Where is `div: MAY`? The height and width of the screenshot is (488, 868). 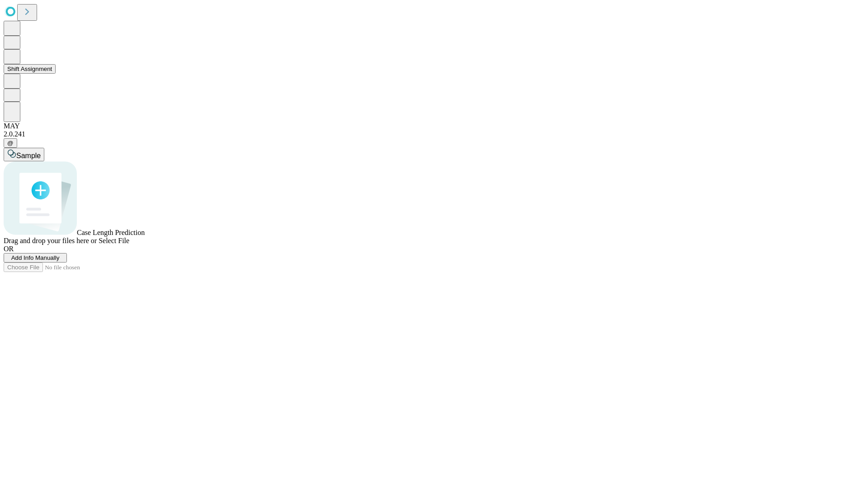 div: MAY is located at coordinates (434, 126).